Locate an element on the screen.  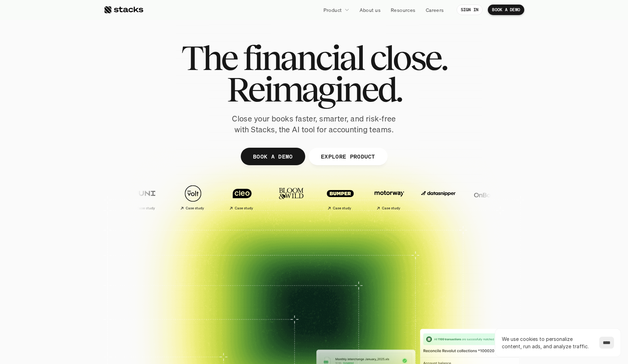
span: The is located at coordinates (209, 58).